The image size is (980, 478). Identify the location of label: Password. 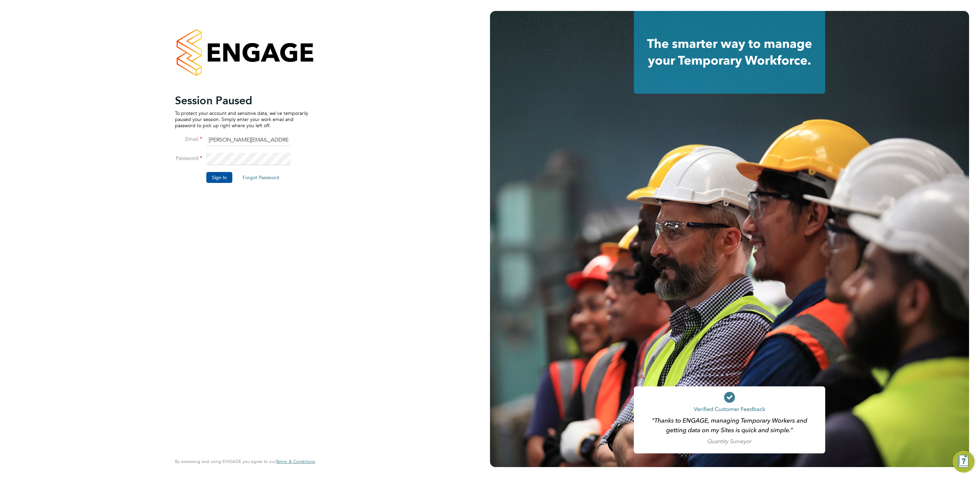
(189, 159).